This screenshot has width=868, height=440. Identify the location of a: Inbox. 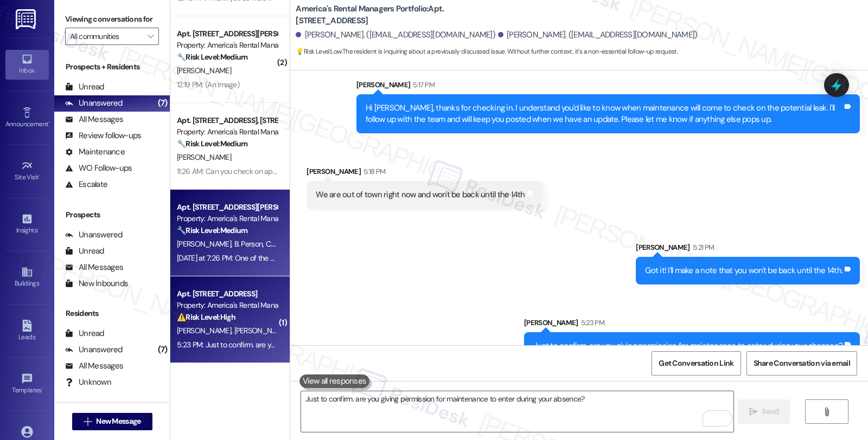
(27, 65).